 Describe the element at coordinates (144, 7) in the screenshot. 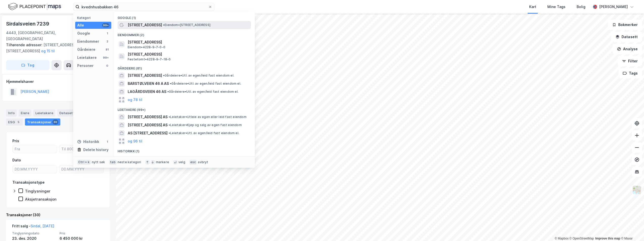

I see `input: Søk på adresse, matrikkel, gårdeiere, leietakere eller personer` at that location.